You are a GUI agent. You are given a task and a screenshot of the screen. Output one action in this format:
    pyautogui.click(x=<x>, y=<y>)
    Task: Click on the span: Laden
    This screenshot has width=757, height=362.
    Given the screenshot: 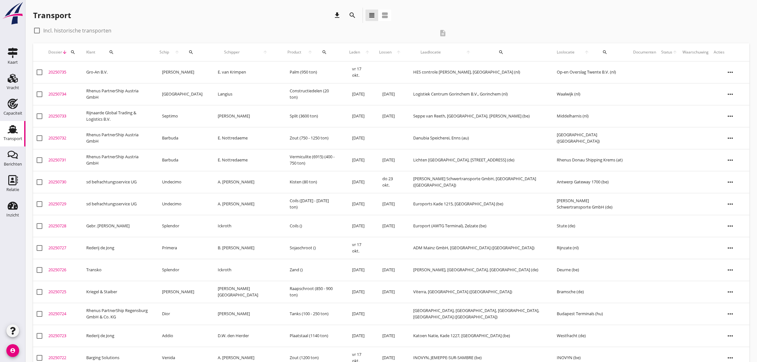 What is the action you would take?
    pyautogui.click(x=355, y=52)
    